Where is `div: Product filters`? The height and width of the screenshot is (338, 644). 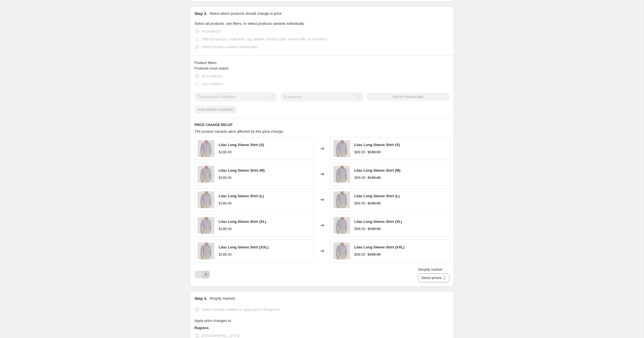 div: Product filters is located at coordinates (322, 63).